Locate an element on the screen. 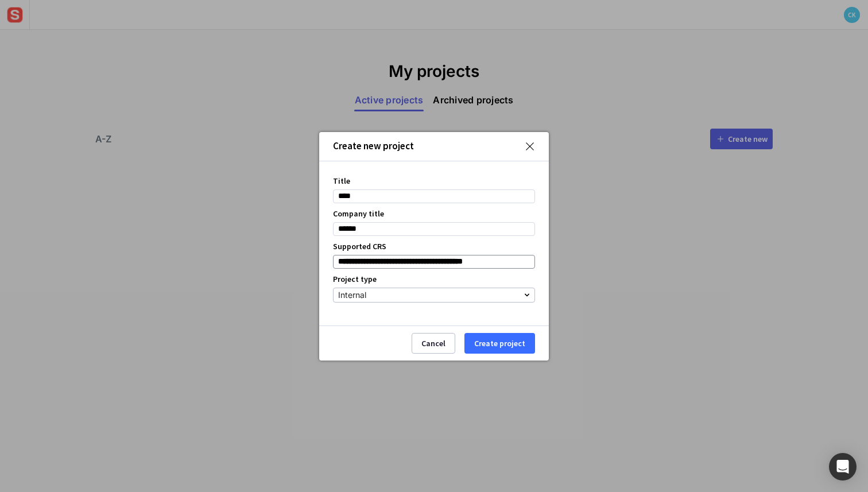  button: Create project is located at coordinates (500, 343).